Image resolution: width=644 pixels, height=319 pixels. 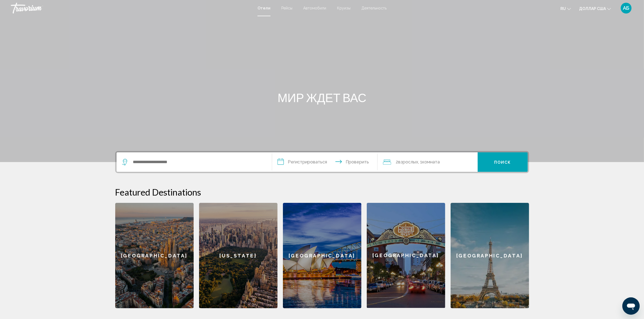 What do you see at coordinates (325, 162) in the screenshot?
I see `button: Даты заезда и выезда` at bounding box center [325, 162].